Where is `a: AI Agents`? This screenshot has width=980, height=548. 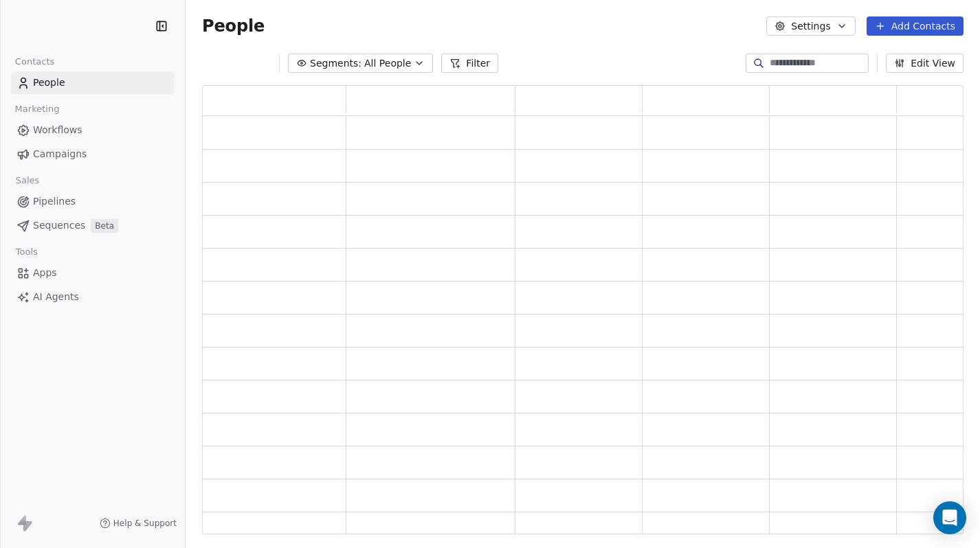
a: AI Agents is located at coordinates (92, 297).